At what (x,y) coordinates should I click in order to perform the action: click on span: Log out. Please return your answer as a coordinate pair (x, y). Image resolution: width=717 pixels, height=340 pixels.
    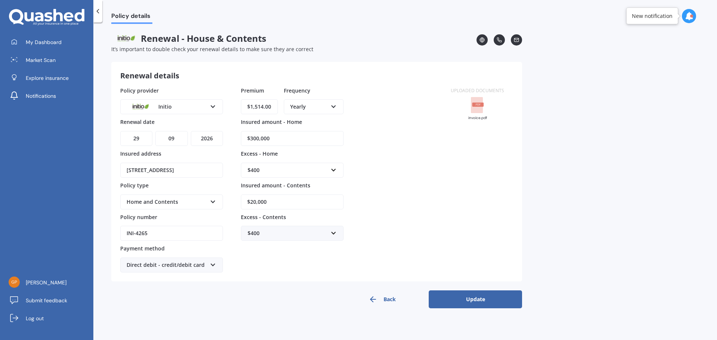
    Looking at the image, I should click on (35, 318).